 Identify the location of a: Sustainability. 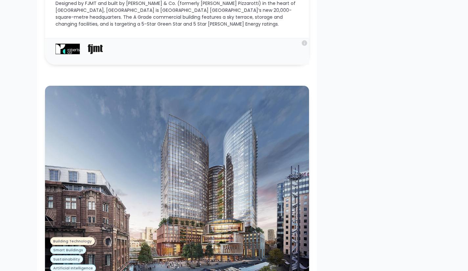
(67, 259).